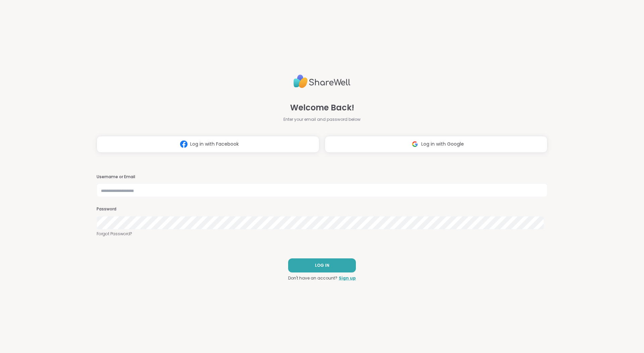 The width and height of the screenshot is (644, 353). I want to click on h3: Password, so click(322, 209).